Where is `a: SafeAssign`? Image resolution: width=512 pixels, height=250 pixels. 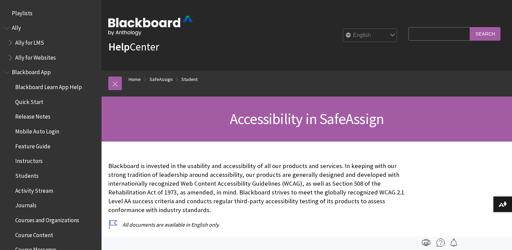
a: SafeAssign is located at coordinates (161, 79).